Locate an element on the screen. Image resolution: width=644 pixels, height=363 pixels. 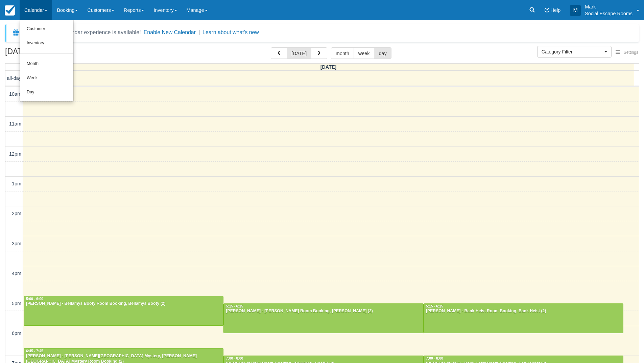
span: 3pm is located at coordinates (16, 244).